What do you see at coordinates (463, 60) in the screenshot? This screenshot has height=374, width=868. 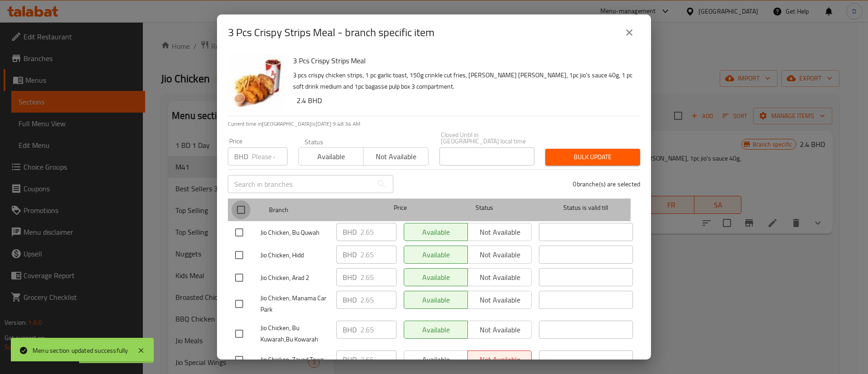 I see `h6: 3 Pcs Crispy Strips Meal` at bounding box center [463, 60].